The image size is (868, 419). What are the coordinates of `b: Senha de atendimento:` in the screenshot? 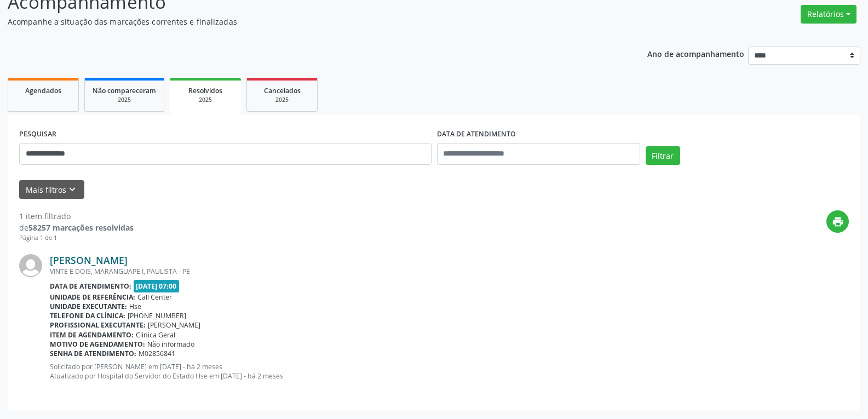 It's located at (93, 353).